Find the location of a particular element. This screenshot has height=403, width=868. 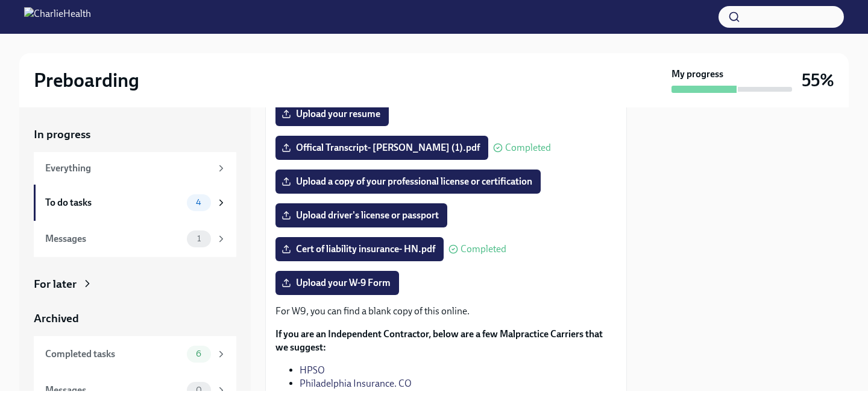

a: For later is located at coordinates (135, 284).